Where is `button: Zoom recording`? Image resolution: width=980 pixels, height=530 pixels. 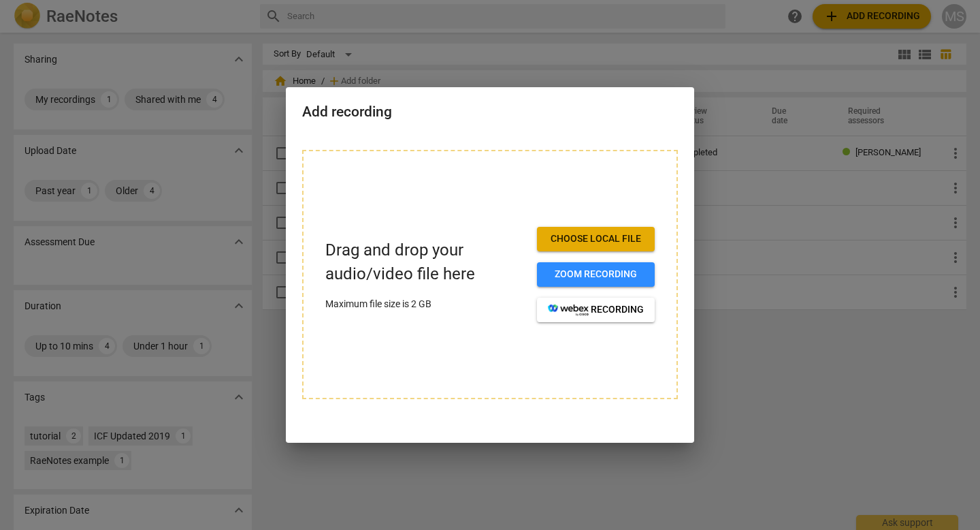
button: Zoom recording is located at coordinates (596, 275).